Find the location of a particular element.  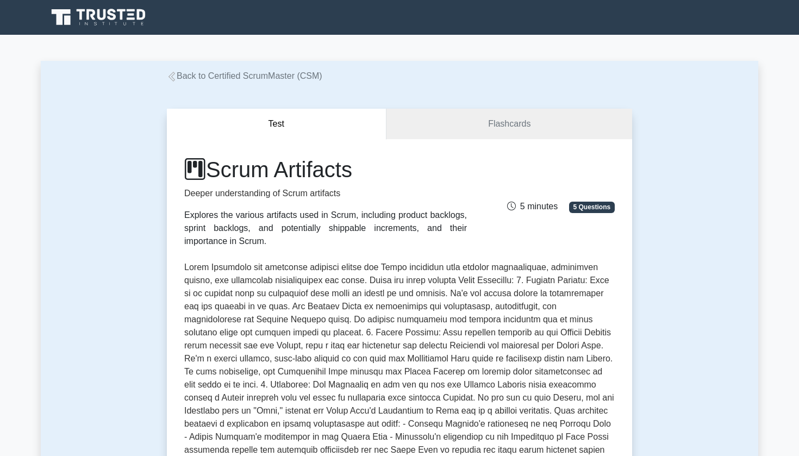

a: Back to Certified ScrumMaster (CSM) is located at coordinates (244, 76).